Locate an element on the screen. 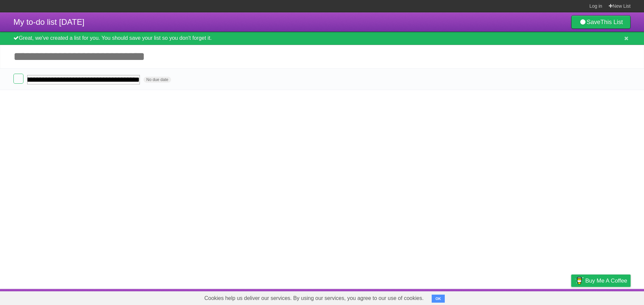 The image size is (644, 305). a: Buy me a coffee is located at coordinates (601, 281).